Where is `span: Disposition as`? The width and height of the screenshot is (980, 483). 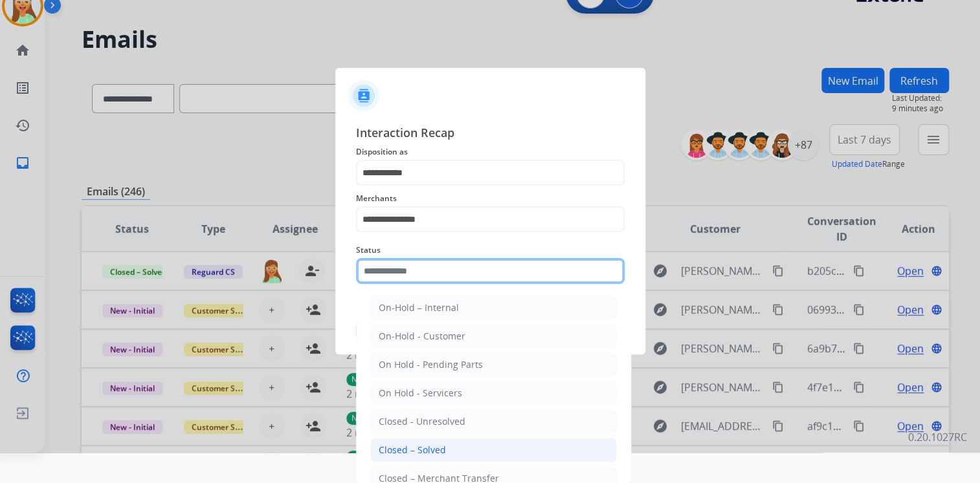 span: Disposition as is located at coordinates (490, 152).